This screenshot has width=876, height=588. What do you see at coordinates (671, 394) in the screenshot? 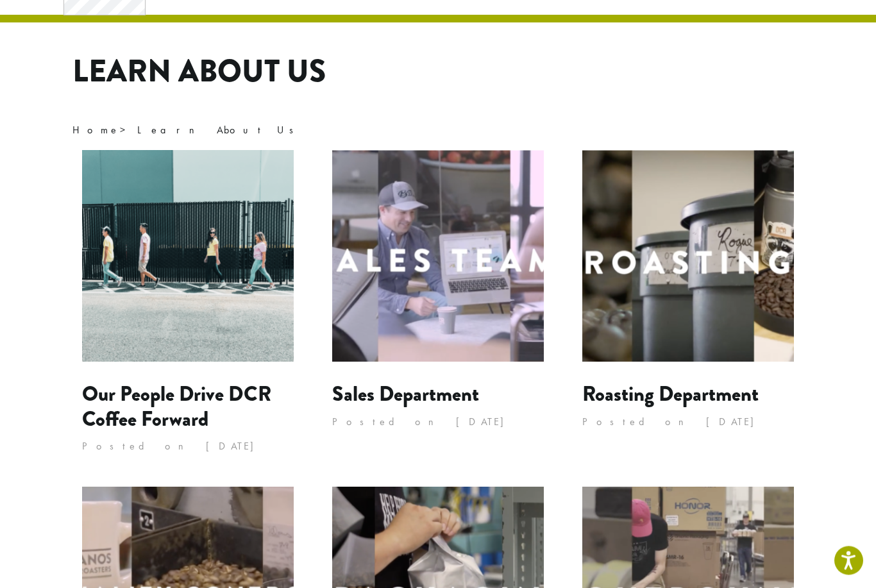
I see `a: Roasting Department` at bounding box center [671, 394].